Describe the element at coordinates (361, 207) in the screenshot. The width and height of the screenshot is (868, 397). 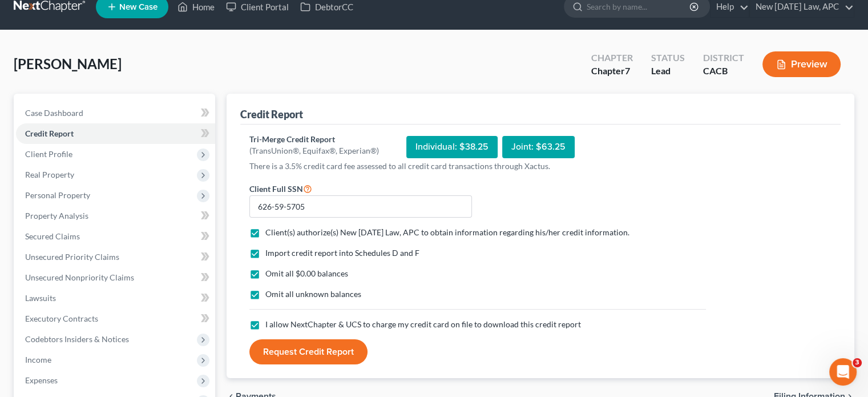
I see `input: XXX-XX-XXXX` at that location.